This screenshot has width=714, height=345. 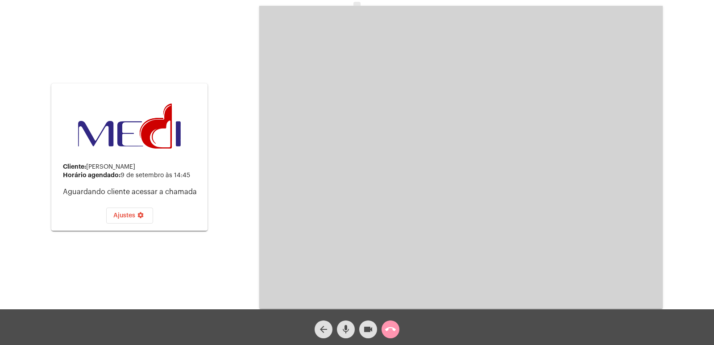 What do you see at coordinates (92, 175) in the screenshot?
I see `strong: Horário agendado:` at bounding box center [92, 175].